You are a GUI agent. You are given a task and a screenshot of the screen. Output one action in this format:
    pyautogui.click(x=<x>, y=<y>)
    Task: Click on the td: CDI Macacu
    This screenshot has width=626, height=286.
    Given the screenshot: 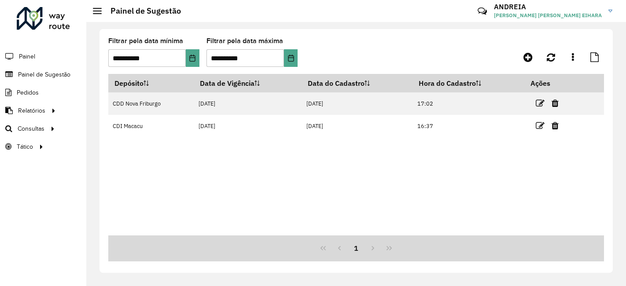 What is the action you would take?
    pyautogui.click(x=151, y=126)
    